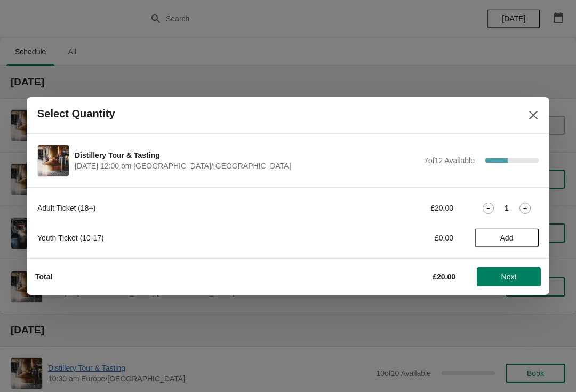 The width and height of the screenshot is (576, 392). Describe the element at coordinates (404, 208) in the screenshot. I see `div: £20.00` at that location.